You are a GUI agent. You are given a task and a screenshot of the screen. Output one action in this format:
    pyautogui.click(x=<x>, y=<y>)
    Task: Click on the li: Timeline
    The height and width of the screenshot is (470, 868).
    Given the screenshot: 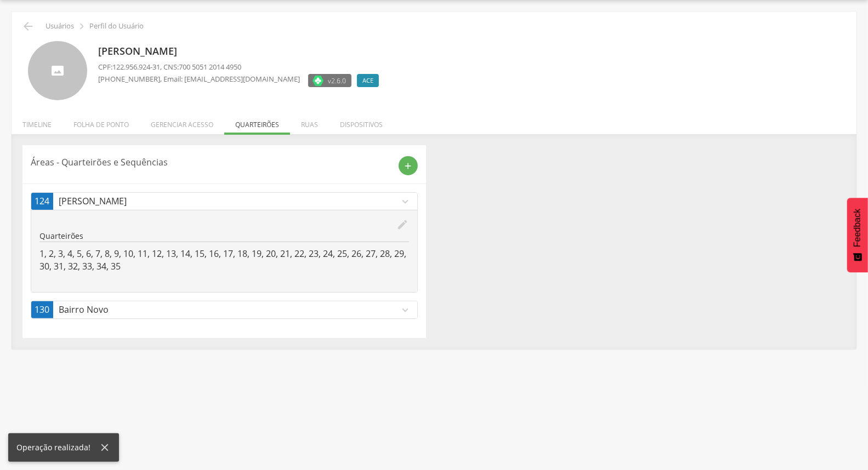 What is the action you would take?
    pyautogui.click(x=36, y=122)
    